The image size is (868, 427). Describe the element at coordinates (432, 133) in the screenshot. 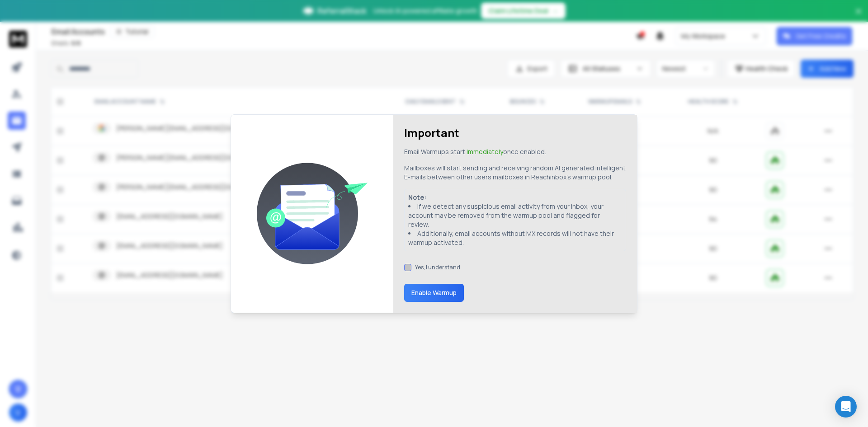

I see `h1: Important` at that location.